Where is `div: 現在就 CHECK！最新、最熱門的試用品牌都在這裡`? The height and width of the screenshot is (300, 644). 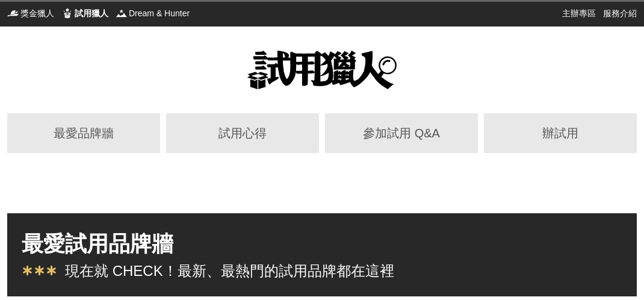
div: 現在就 CHECK！最新、最熱門的試用品牌都在這裡 is located at coordinates (229, 271).